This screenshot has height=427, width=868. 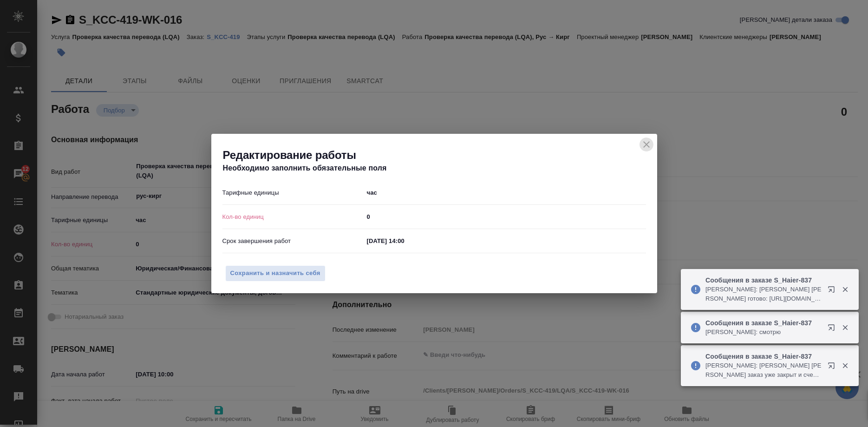 What do you see at coordinates (505, 193) in the screenshot?
I see `div: час` at bounding box center [505, 193].